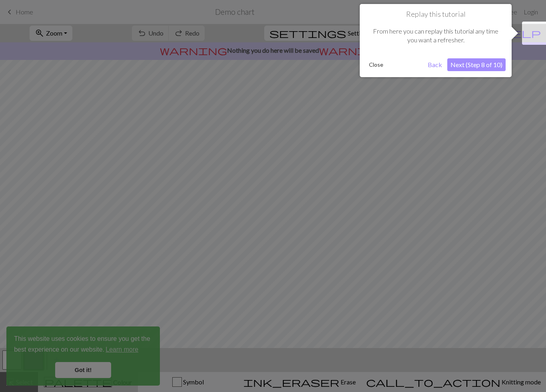 Image resolution: width=546 pixels, height=392 pixels. Describe the element at coordinates (435, 65) in the screenshot. I see `button: Back` at that location.